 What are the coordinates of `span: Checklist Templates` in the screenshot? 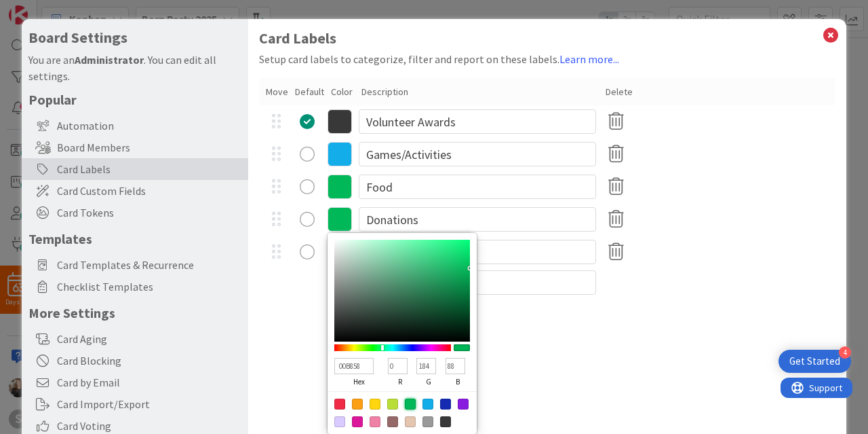 It's located at (149, 287).